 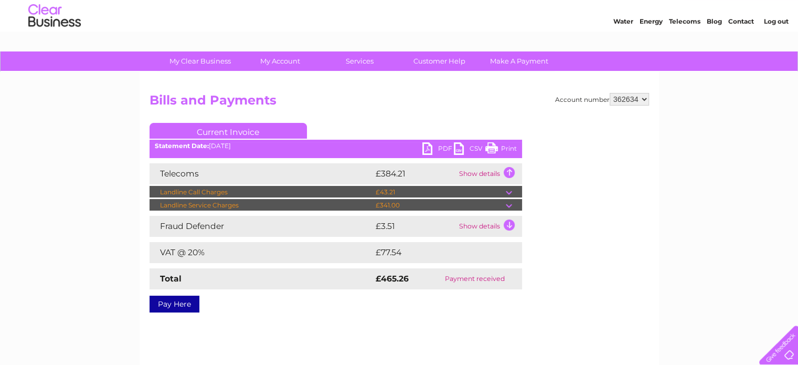 What do you see at coordinates (436, 252) in the screenshot?
I see `td: £77.54` at bounding box center [436, 252].